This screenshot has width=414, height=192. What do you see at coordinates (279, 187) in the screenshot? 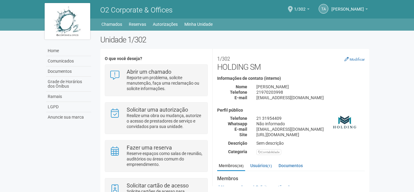
I see `a: Solicitar cartões de acesso` at bounding box center [279, 187].